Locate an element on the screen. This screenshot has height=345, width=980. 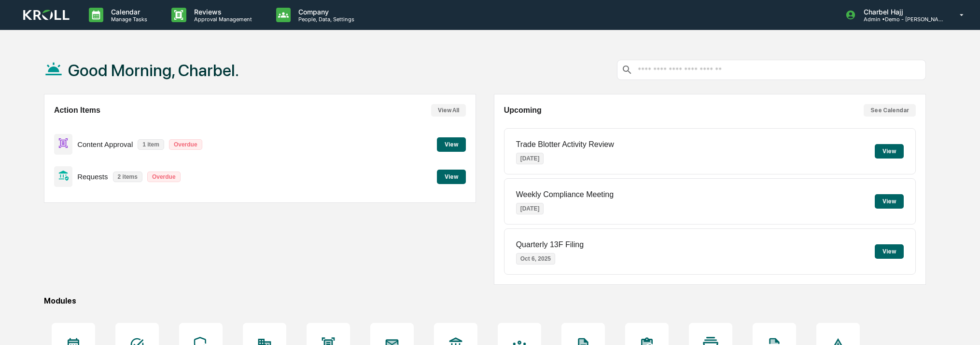
p: 1 item is located at coordinates (151, 145).